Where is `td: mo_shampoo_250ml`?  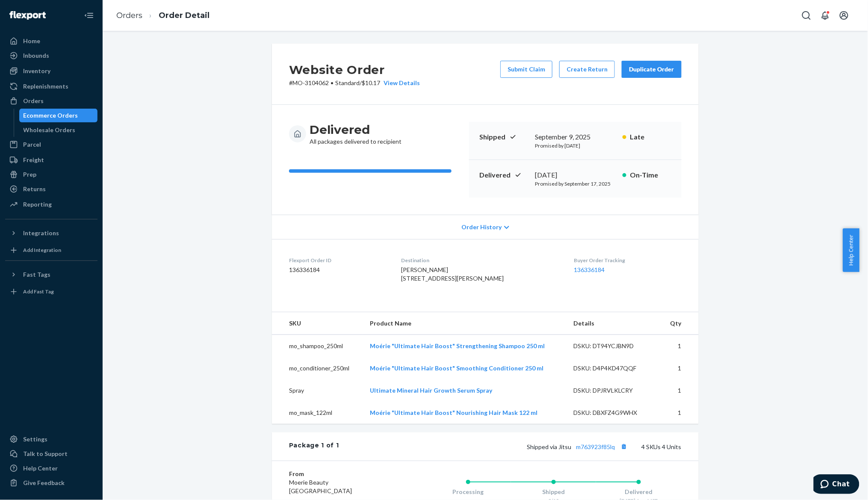 td: mo_shampoo_250ml is located at coordinates (318, 346).